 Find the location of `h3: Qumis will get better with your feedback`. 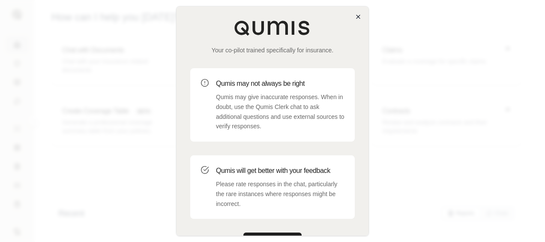

h3: Qumis will get better with your feedback is located at coordinates (280, 171).